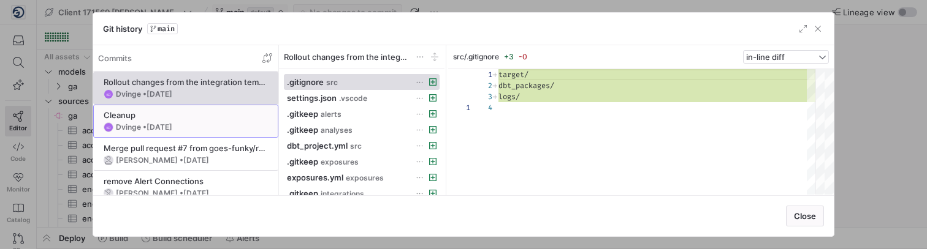  I want to click on button: .gitkeepexposures, so click(362, 162).